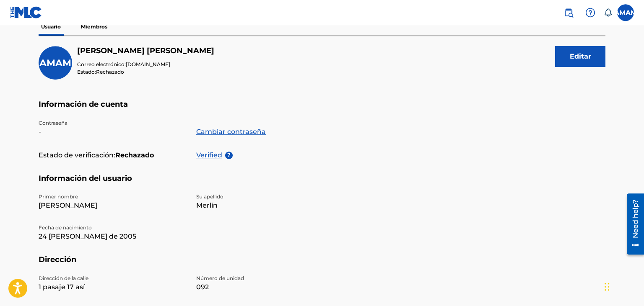 The width and height of the screenshot is (644, 306). Describe the element at coordinates (51, 27) in the screenshot. I see `p: Usuario` at that location.